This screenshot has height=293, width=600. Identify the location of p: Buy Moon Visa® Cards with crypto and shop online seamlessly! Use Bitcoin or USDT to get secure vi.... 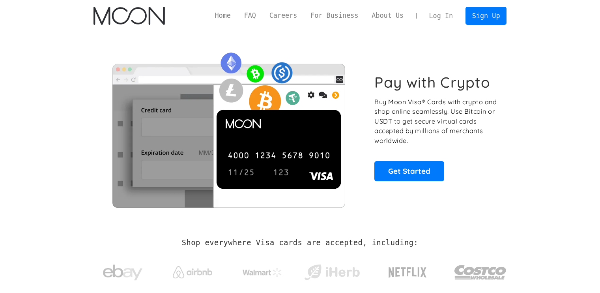
(436, 121).